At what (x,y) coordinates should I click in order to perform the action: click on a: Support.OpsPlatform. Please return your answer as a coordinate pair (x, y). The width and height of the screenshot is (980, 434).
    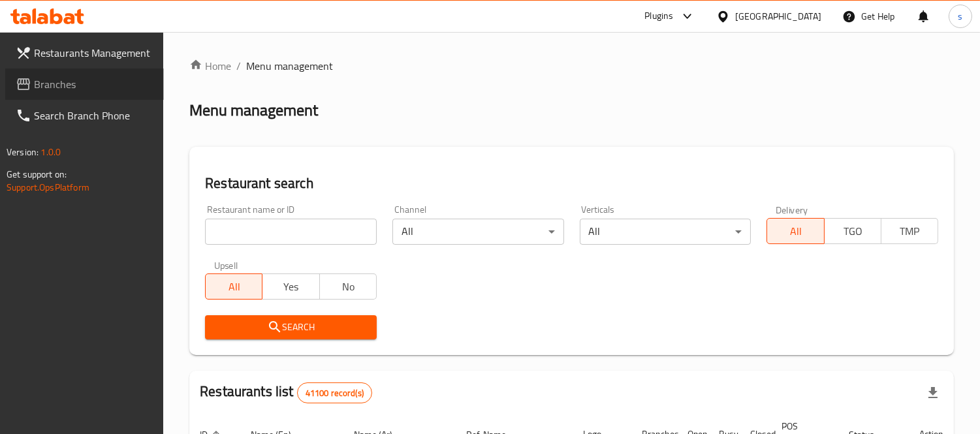
    Looking at the image, I should click on (47, 187).